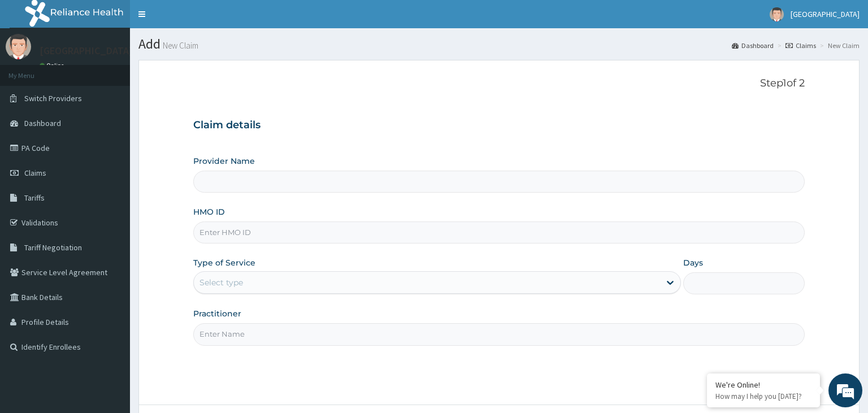 The height and width of the screenshot is (413, 868). What do you see at coordinates (42, 124) in the screenshot?
I see `span: Dashboard` at bounding box center [42, 124].